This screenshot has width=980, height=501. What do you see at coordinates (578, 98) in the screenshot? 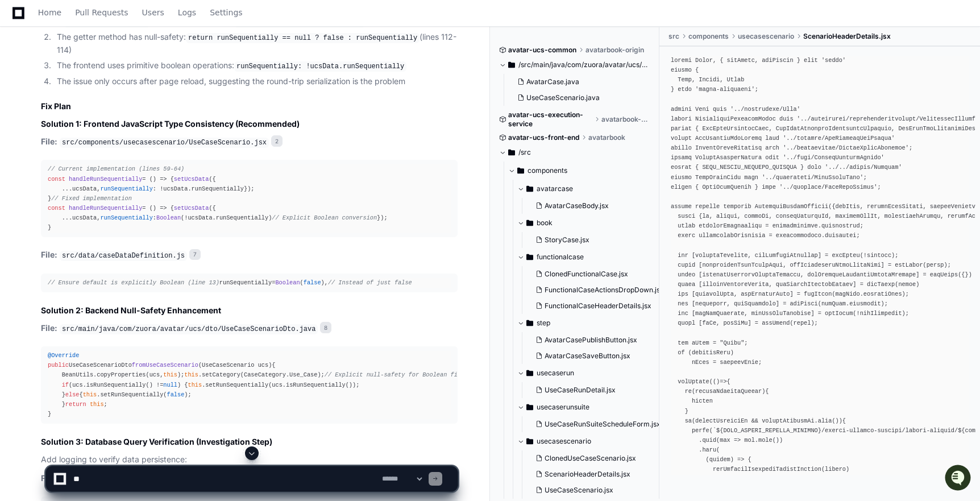
I see `button: UseCaseScenario.java` at bounding box center [578, 98].